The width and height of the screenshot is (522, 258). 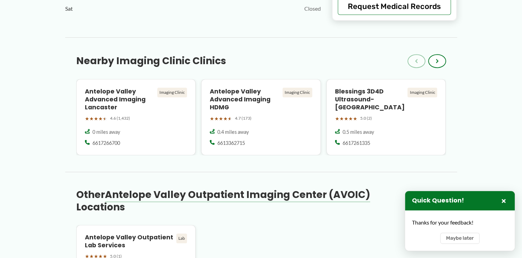 I want to click on h3: Other Locations, so click(x=242, y=201).